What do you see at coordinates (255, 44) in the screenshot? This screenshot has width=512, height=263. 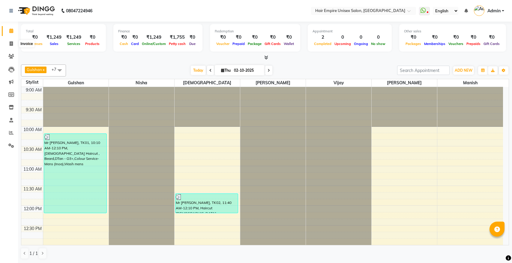 I see `span: Package` at bounding box center [255, 44].